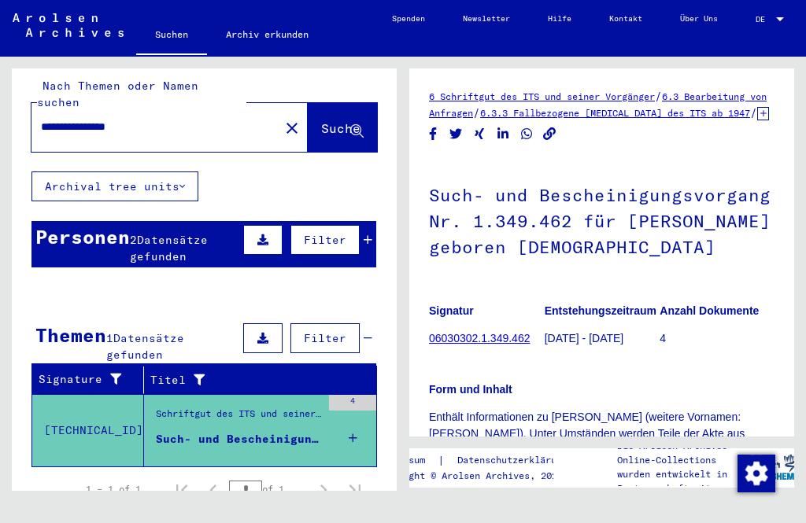 This screenshot has width=806, height=523. What do you see at coordinates (764, 19) in the screenshot?
I see `span: DE` at bounding box center [764, 19].